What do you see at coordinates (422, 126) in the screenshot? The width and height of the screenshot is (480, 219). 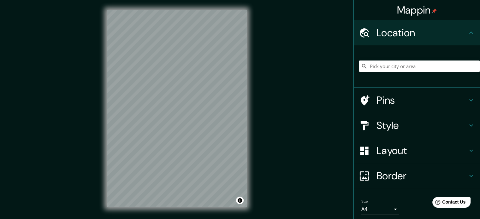 I see `h4: Style` at bounding box center [422, 126].